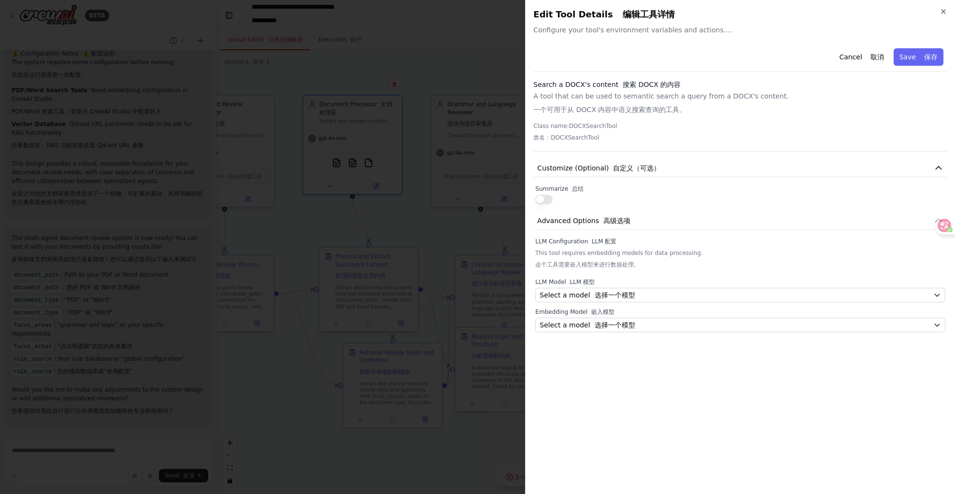  Describe the element at coordinates (740, 261) in the screenshot. I see `p: This tool requires embedding models for data processing.` at that location.